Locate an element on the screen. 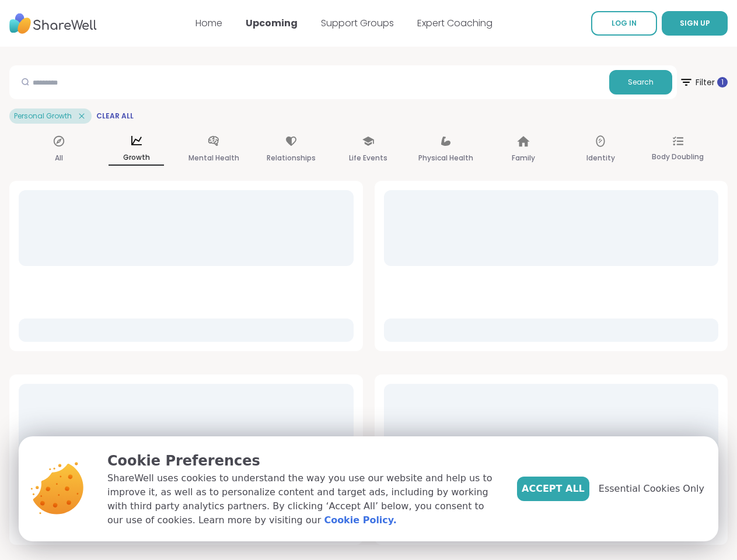  span: Search is located at coordinates (641, 82).